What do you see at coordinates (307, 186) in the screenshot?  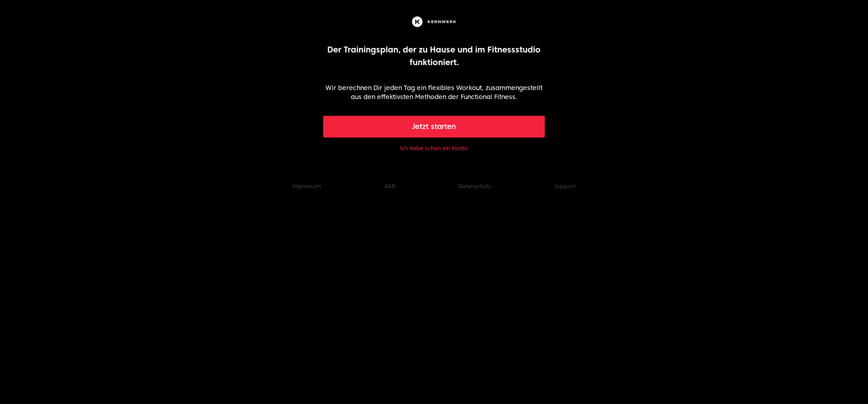 I see `a: Impressum` at bounding box center [307, 186].